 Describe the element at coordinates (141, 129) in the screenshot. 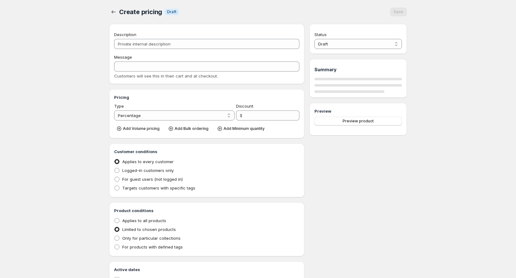

I see `span: Add Volume pricing` at that location.